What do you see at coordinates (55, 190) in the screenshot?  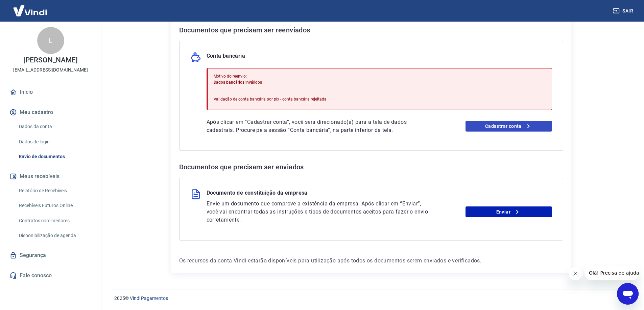 I see `a: Relatório de Recebíveis` at bounding box center [55, 190].